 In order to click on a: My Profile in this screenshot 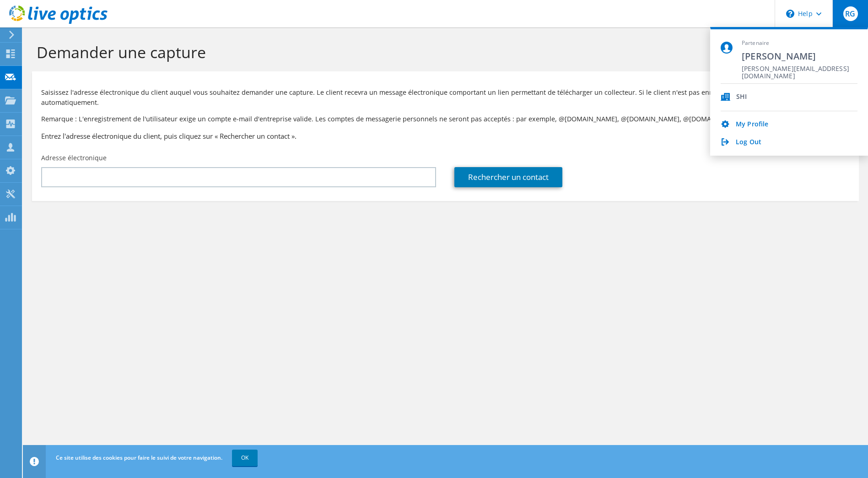, I will do `click(752, 125)`.